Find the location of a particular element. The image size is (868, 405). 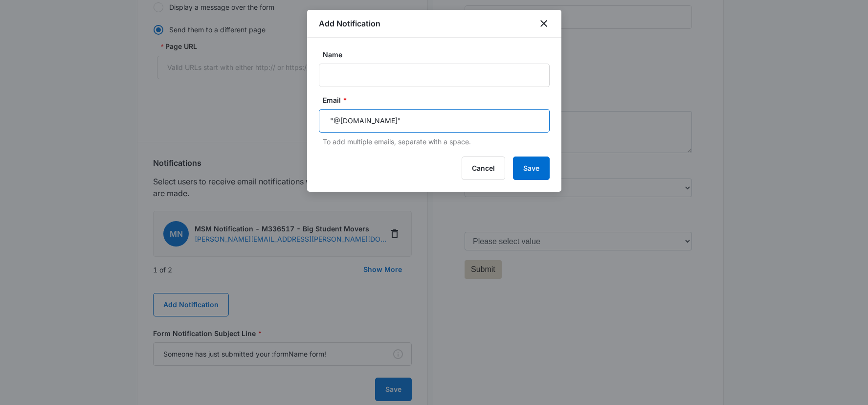

button: Save is located at coordinates (531, 168).